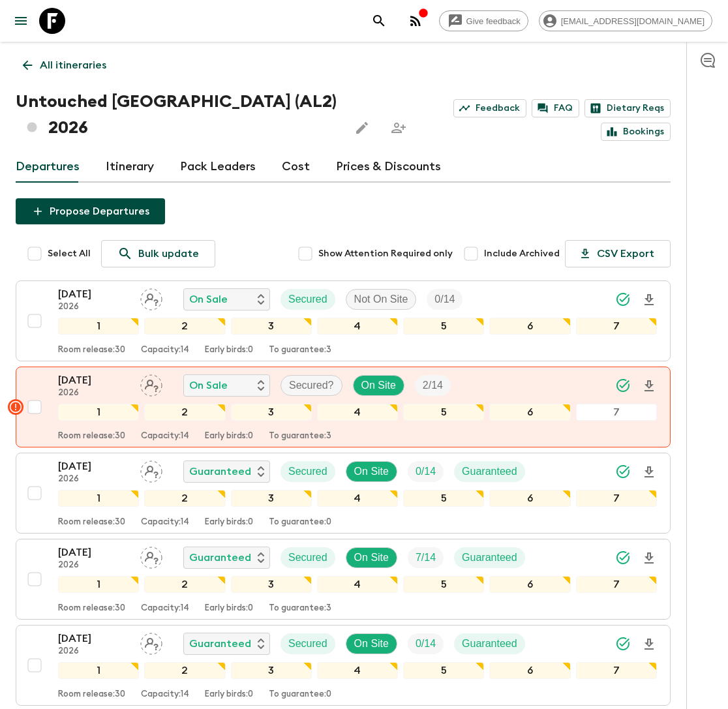 This screenshot has height=709, width=728. What do you see at coordinates (69, 253) in the screenshot?
I see `span: Select All` at bounding box center [69, 253].